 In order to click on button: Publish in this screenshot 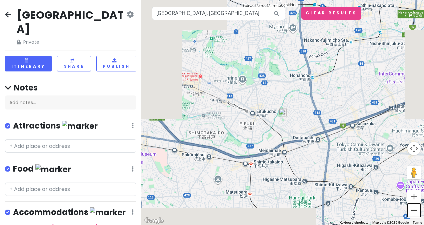, I will do `click(116, 63)`.